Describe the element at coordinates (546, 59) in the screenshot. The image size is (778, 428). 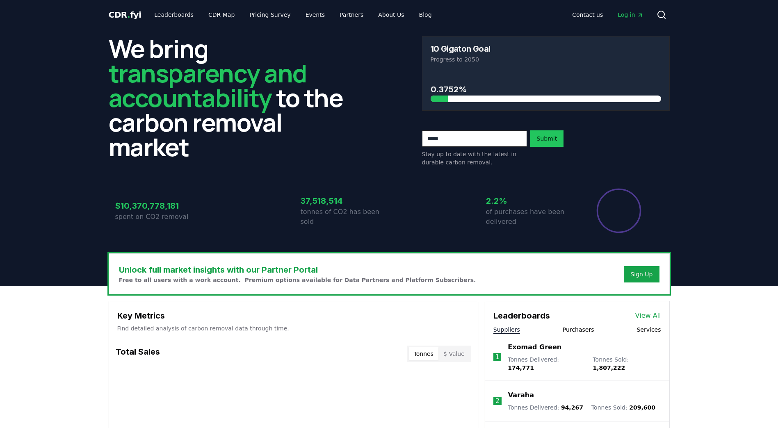
I see `p: Progress to 2050` at that location.